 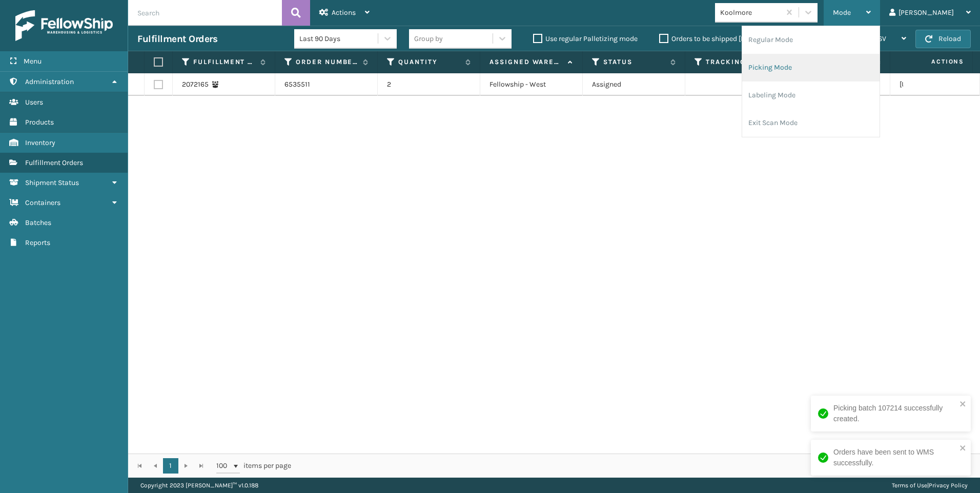 What do you see at coordinates (43, 203) in the screenshot?
I see `span: Containers` at bounding box center [43, 203].